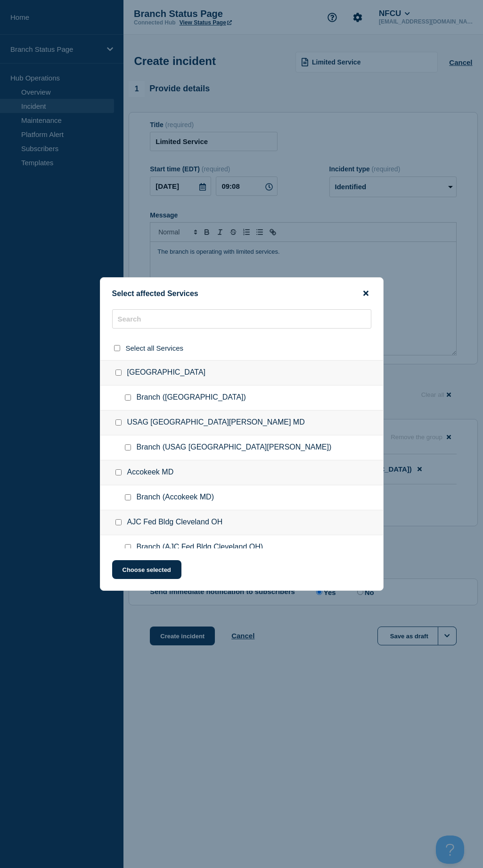 The height and width of the screenshot is (868, 483). What do you see at coordinates (147, 569) in the screenshot?
I see `button: Choose selected` at bounding box center [147, 569].